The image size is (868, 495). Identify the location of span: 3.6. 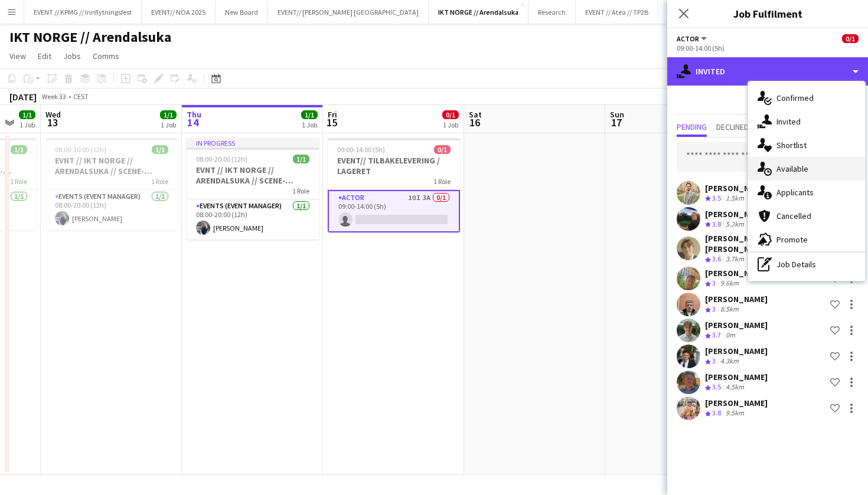
(716, 259).